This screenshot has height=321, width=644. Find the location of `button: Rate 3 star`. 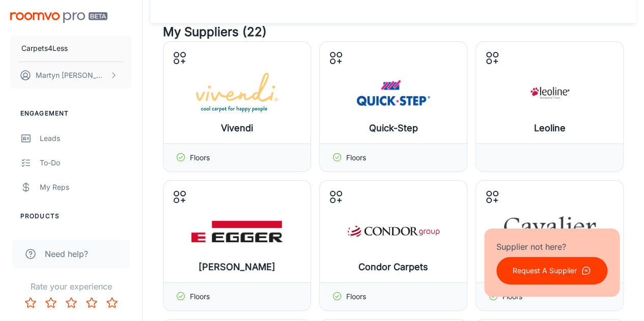

button: Rate 3 star is located at coordinates (71, 303).